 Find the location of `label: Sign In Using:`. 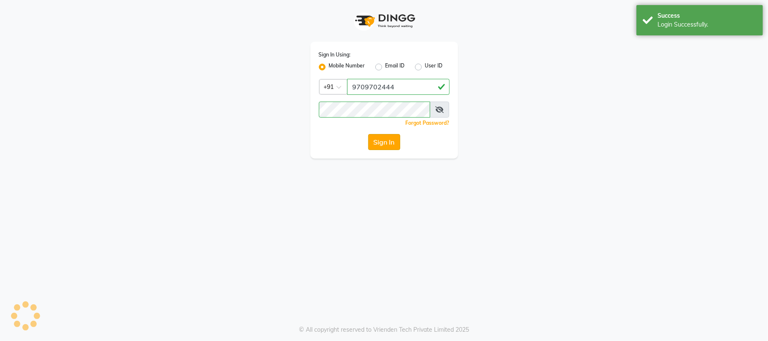

label: Sign In Using: is located at coordinates (335, 55).